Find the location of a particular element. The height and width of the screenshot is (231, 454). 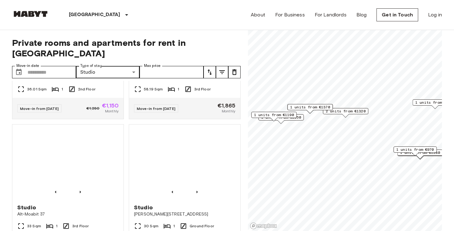

img: Marketing picture of unit DE-01-087-003-01H is located at coordinates (68, 161).